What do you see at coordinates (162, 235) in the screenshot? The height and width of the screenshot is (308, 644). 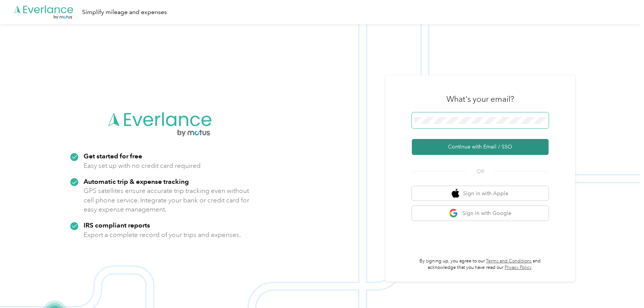 I see `p: Export a complete record of your trips and expenses.` at bounding box center [162, 235].